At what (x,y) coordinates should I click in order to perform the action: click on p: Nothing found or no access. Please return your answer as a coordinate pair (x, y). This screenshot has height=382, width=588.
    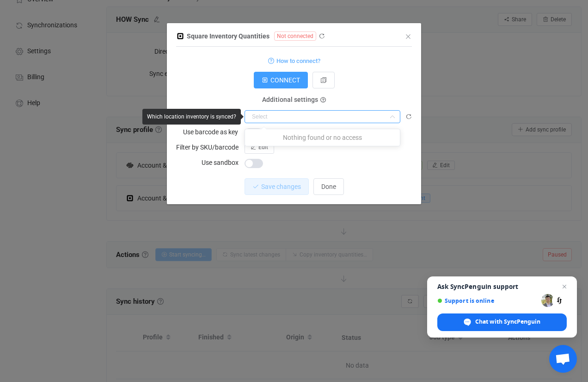
    Looking at the image, I should click on (322, 137).